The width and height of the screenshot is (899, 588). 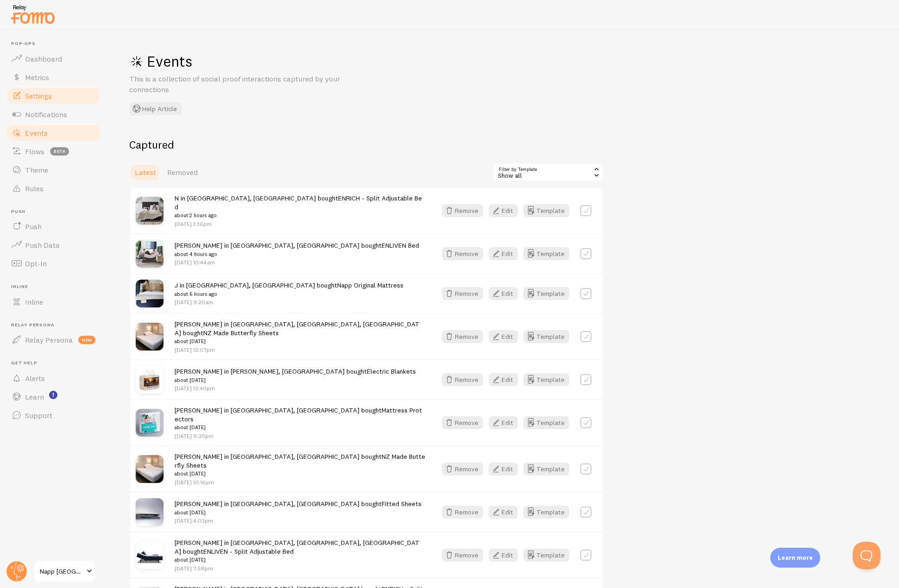 I want to click on span: Alerts, so click(x=35, y=378).